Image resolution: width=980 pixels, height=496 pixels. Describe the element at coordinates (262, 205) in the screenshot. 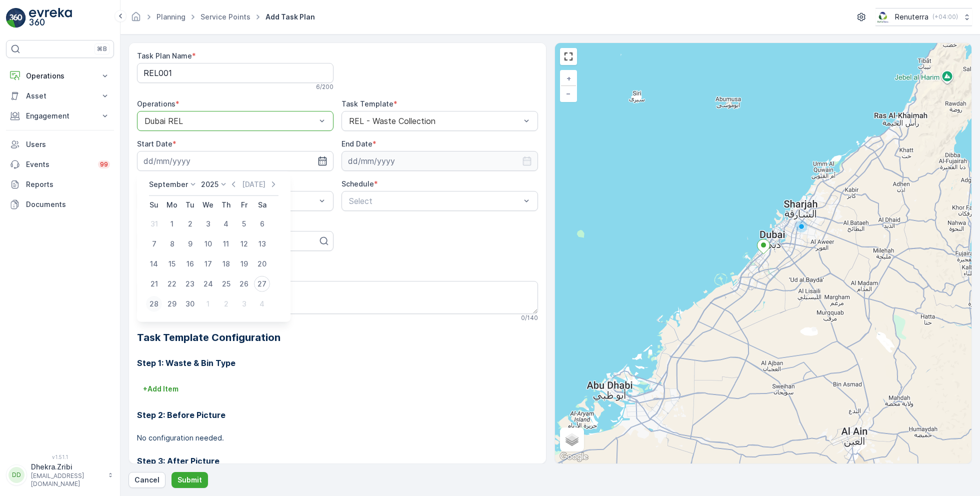

I see `th: Saturday` at that location.